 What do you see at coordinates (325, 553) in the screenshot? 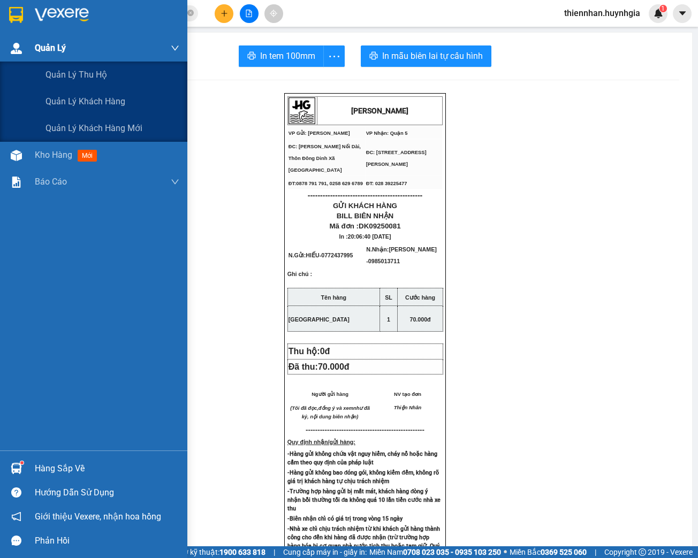
I see `span: Cung cấp máy in - giấy in:` at bounding box center [325, 553].